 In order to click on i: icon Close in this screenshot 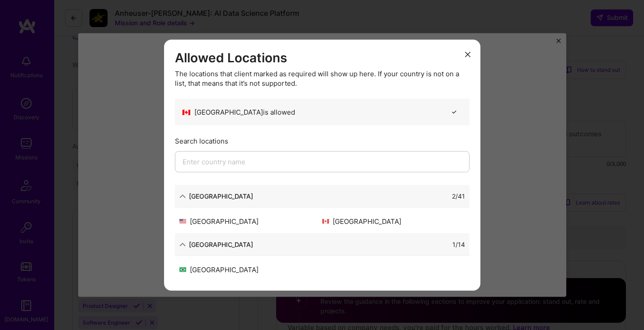, I will do `click(468, 55)`.